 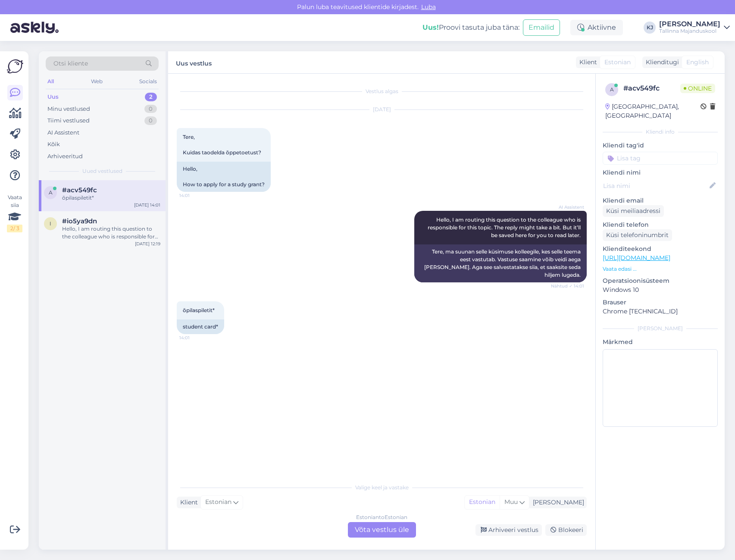 What do you see at coordinates (501, 264) in the screenshot?
I see `div: Tere, ma suunan selle küsimuse kolleegile, kes selle teema eest vastutab. Vastuse saamine võib ve...` at bounding box center [501, 264].